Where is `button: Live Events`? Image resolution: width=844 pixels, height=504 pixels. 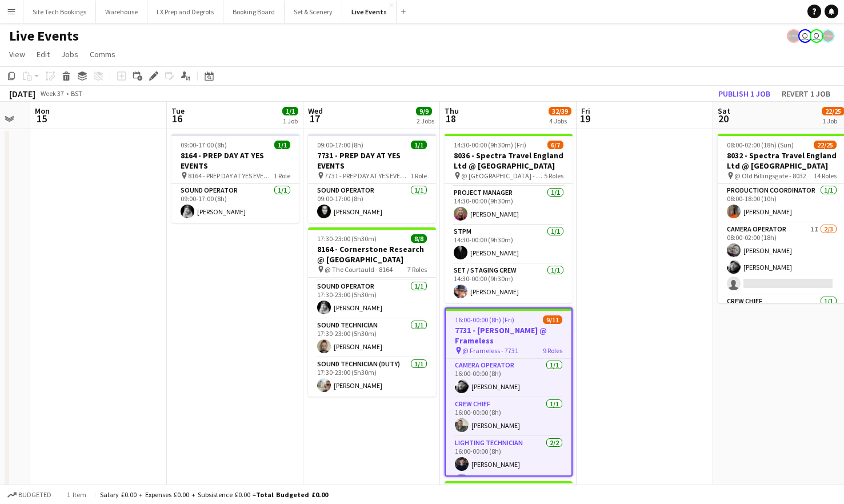
button: Live Events is located at coordinates (369, 12).